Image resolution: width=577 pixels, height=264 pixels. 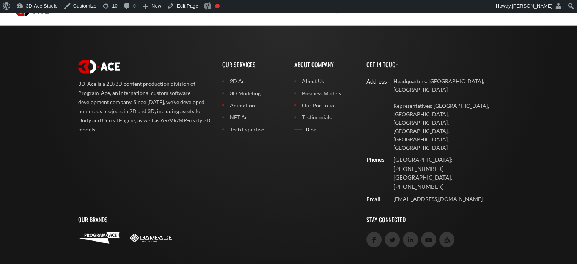 What do you see at coordinates (217, 219) in the screenshot?
I see `p: Our Brands` at bounding box center [217, 219].